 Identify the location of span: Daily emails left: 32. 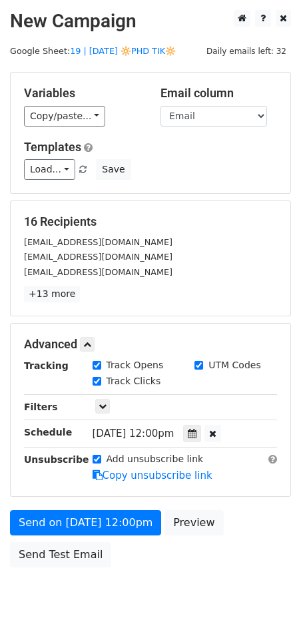
(247, 51).